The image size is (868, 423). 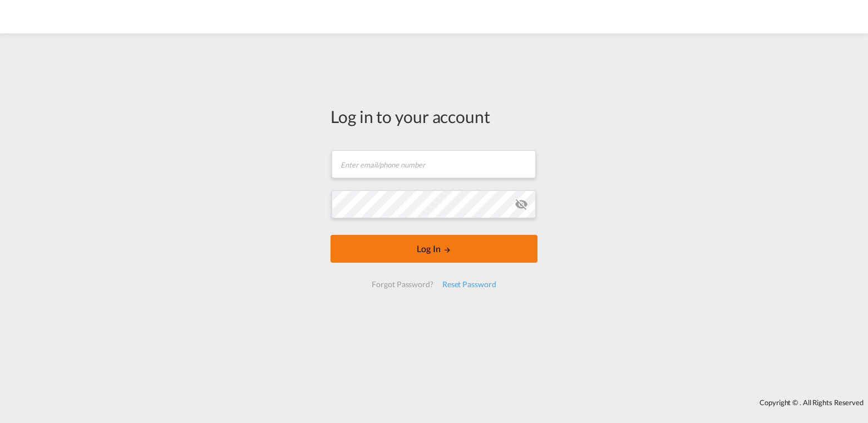 What do you see at coordinates (522, 204) in the screenshot?
I see `md-icon: icon-eye-off` at bounding box center [522, 204].